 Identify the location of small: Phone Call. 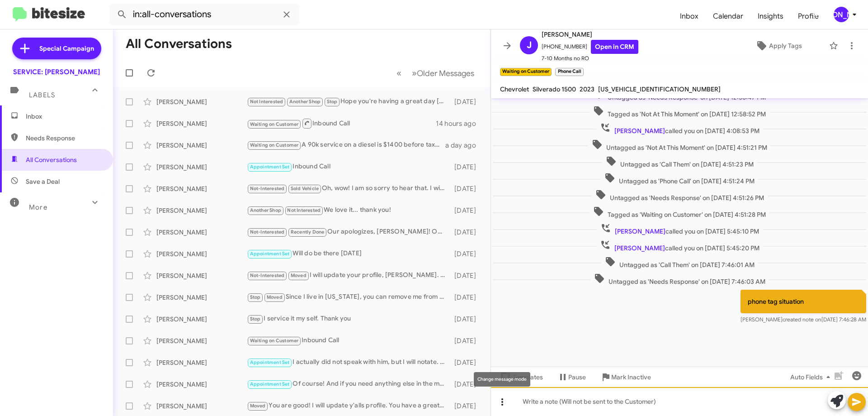
(569, 72).